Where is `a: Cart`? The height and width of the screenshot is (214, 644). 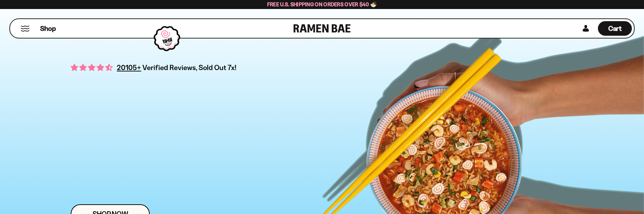
a: Cart is located at coordinates (615, 29).